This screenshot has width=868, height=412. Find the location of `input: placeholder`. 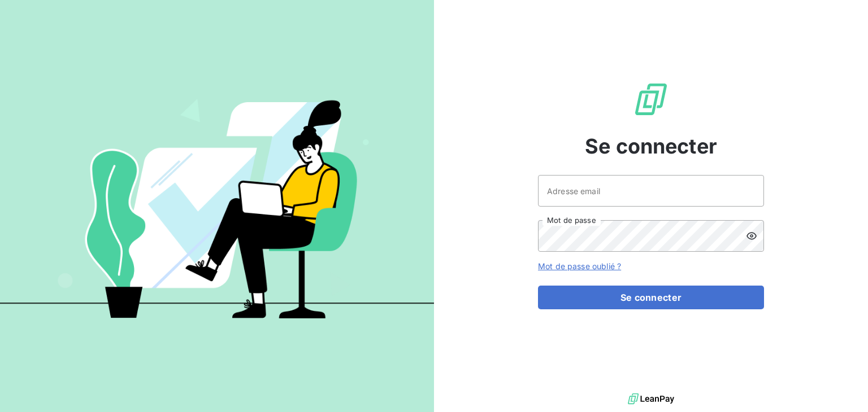

input: placeholder is located at coordinates (650, 190).